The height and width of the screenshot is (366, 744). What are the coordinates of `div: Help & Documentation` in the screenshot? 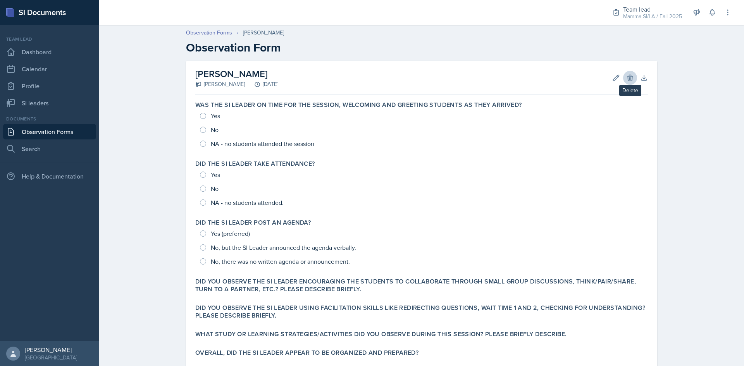 It's located at (50, 176).